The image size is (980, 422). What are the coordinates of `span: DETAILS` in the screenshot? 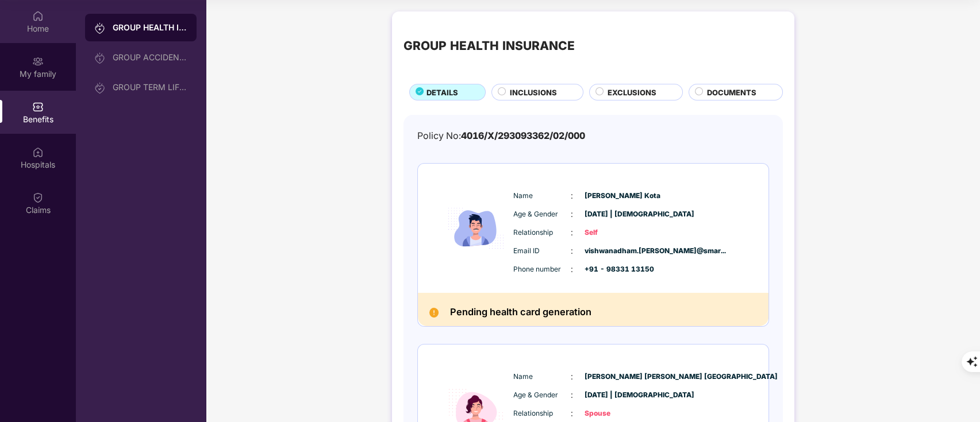 It's located at (442, 93).